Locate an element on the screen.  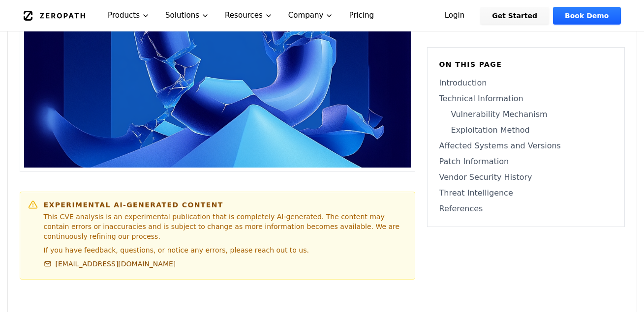
a: Introduction is located at coordinates (526, 83).